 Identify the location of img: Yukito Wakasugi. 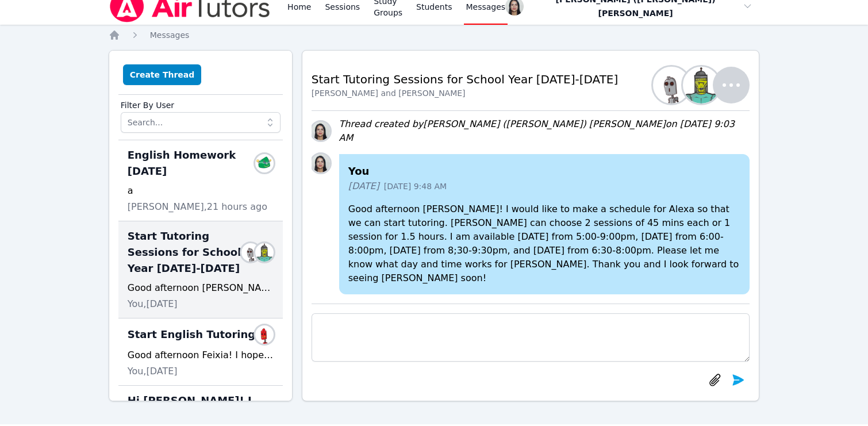
(264, 163).